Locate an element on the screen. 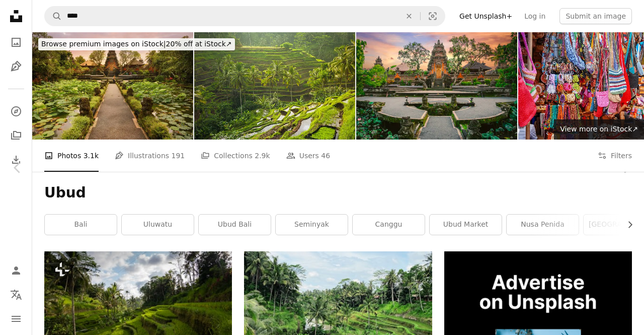  a: nusa penida is located at coordinates (542, 224).